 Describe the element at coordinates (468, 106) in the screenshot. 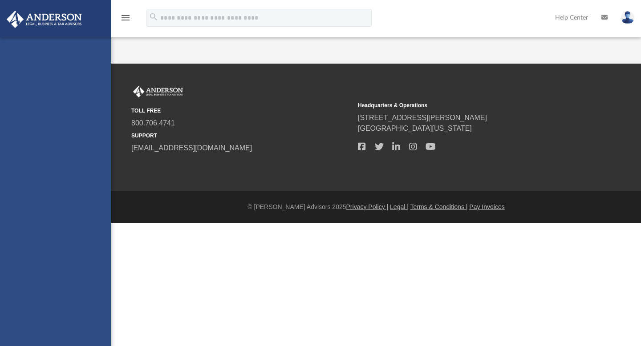

I see `small: Headquarters & Operations` at that location.